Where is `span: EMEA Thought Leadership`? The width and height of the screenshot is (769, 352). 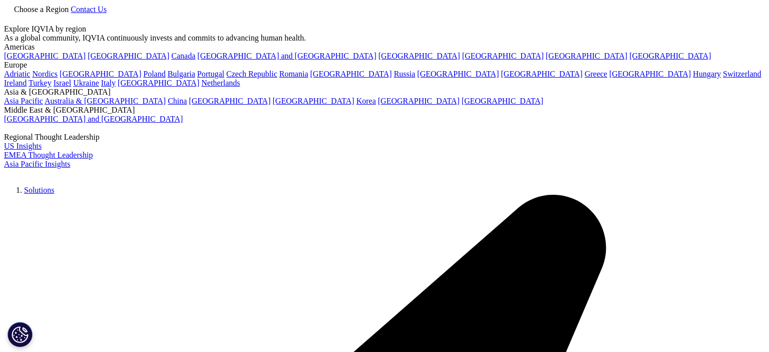 span: EMEA Thought Leadership is located at coordinates (48, 155).